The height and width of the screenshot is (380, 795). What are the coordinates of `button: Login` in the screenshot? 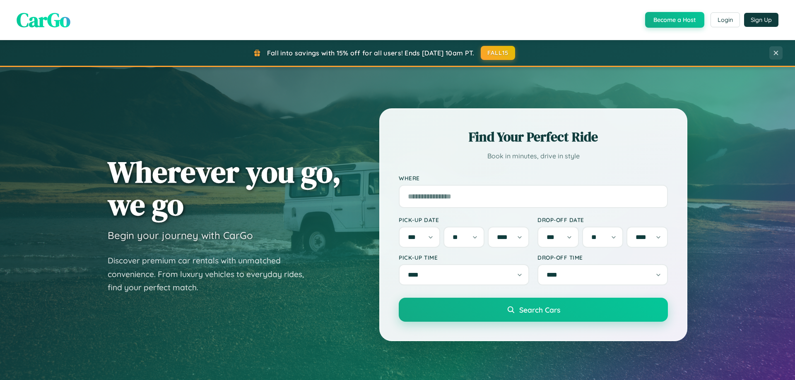 It's located at (725, 20).